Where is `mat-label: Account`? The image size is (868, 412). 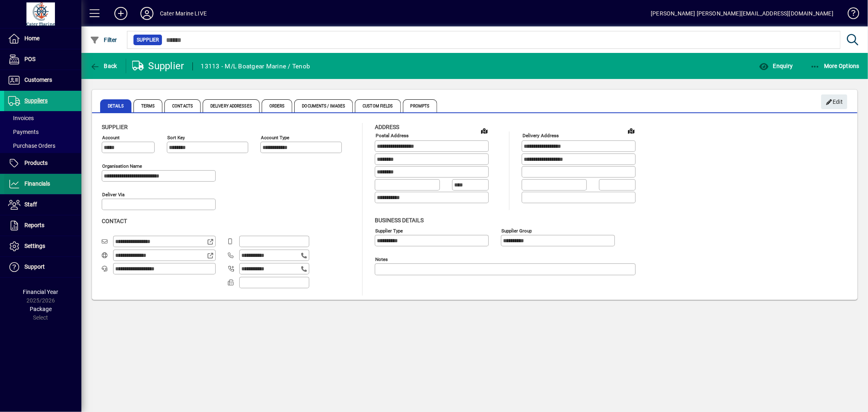
mat-label: Account is located at coordinates (111, 138).